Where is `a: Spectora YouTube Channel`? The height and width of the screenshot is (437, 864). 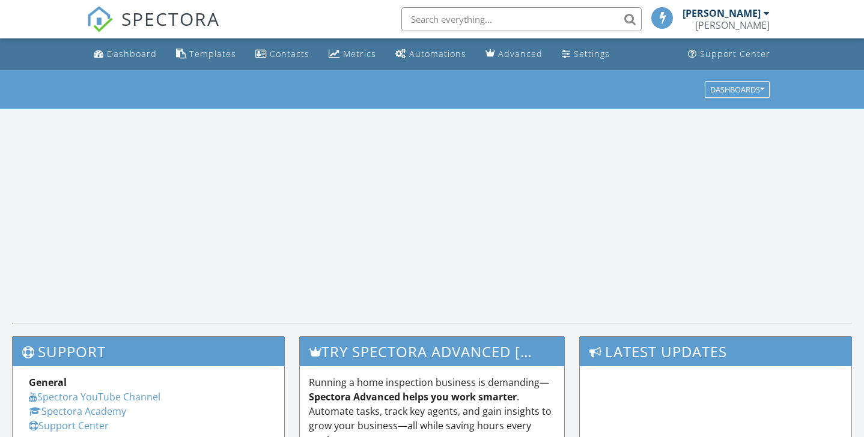
a: Spectora YouTube Channel is located at coordinates (94, 397).